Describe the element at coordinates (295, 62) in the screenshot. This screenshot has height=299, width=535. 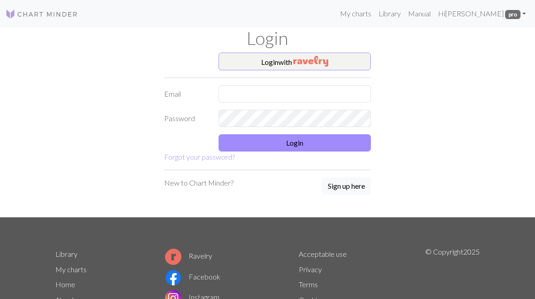
I see `button: Loginwith` at that location.